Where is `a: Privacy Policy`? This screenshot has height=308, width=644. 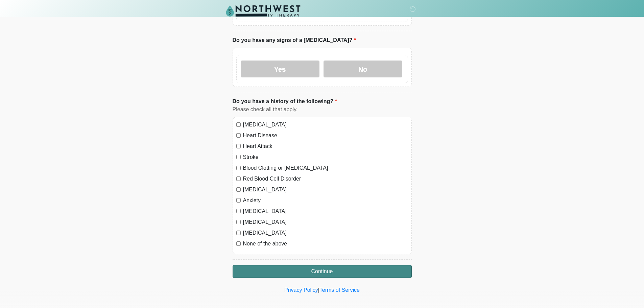
a: Privacy Policy is located at coordinates (301, 290).